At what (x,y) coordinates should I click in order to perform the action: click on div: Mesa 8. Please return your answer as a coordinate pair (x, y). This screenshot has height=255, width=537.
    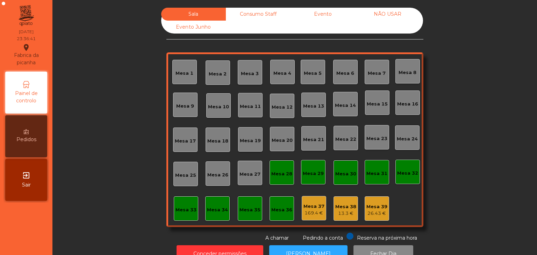
    Looking at the image, I should click on (407, 73).